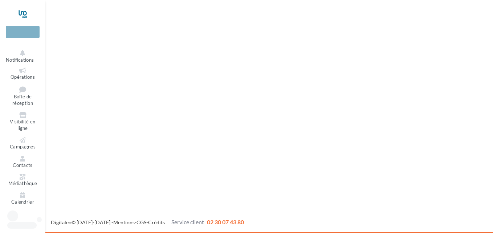 Image resolution: width=493 pixels, height=233 pixels. I want to click on span: Campagnes, so click(23, 147).